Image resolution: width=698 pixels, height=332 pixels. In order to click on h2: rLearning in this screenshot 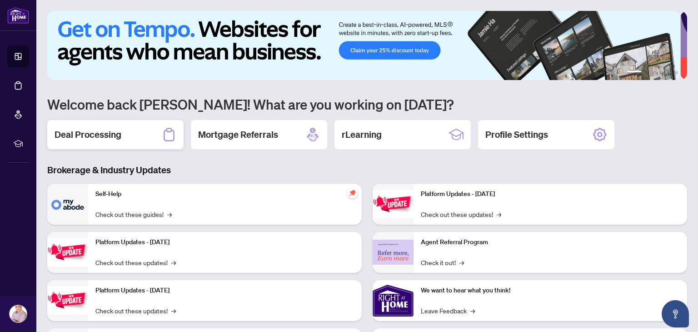, I will do `click(362, 135)`.